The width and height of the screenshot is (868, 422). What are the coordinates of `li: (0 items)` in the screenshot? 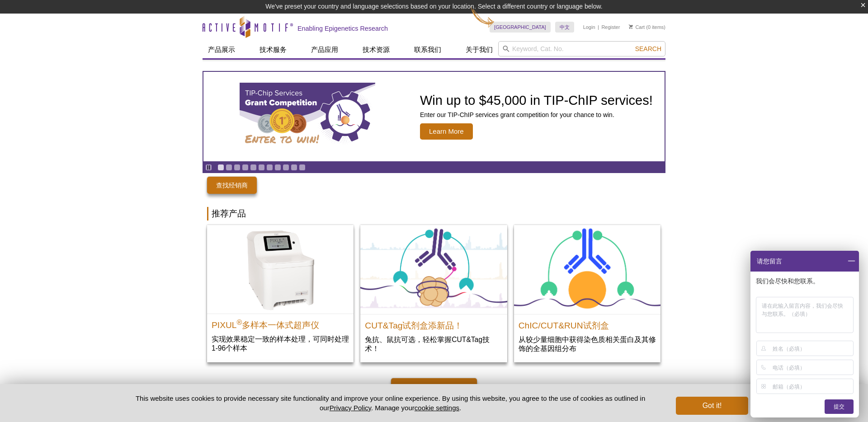 It's located at (647, 27).